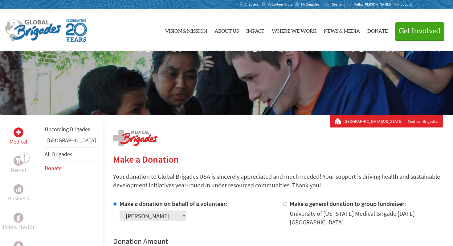  Describe the element at coordinates (18, 227) in the screenshot. I see `p: Public Health` at that location.